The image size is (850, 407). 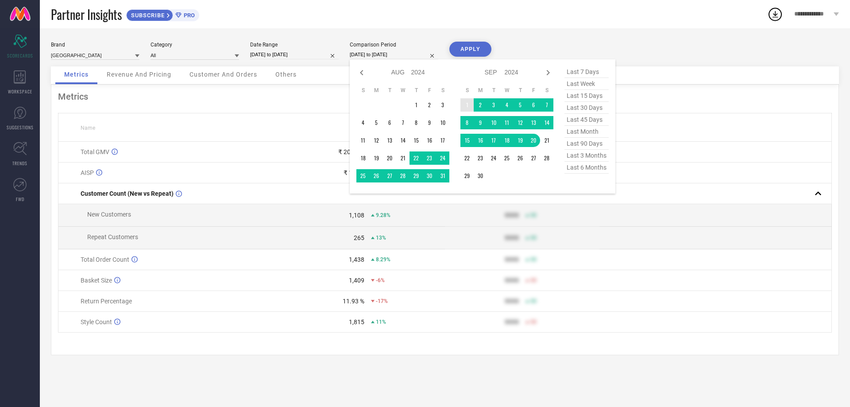 I want to click on td: Mon Sep 30 2024, so click(x=480, y=176).